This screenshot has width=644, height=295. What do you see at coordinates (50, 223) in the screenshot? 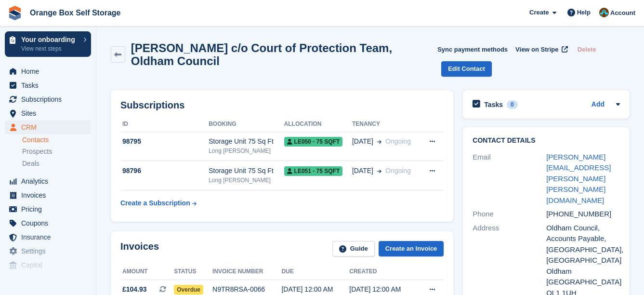
I see `span: Coupons` at bounding box center [50, 223].